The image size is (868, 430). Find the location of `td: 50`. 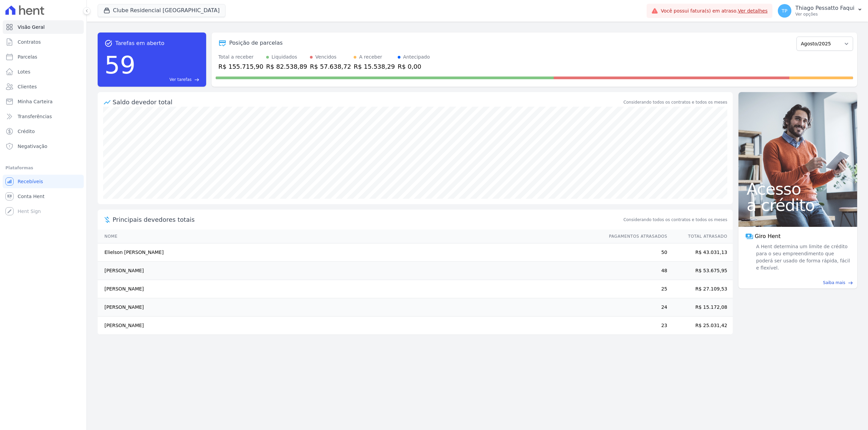

td: 50 is located at coordinates (635, 253).